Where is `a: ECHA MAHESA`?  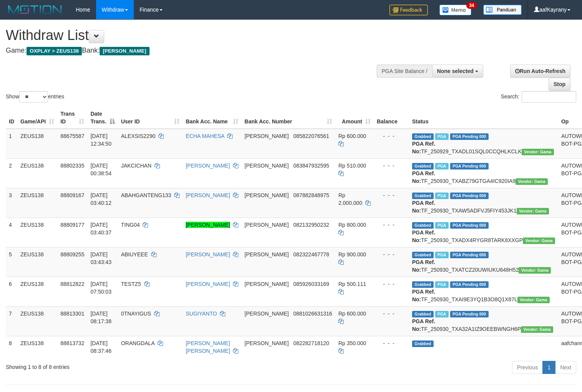
a: ECHA MAHESA is located at coordinates (205, 136).